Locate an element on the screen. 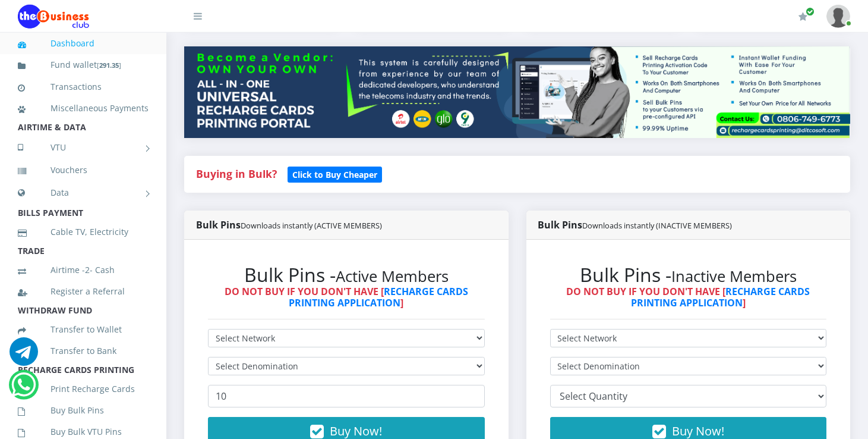 This screenshot has height=439, width=868. a: Airtime -2- Cash is located at coordinates (83, 270).